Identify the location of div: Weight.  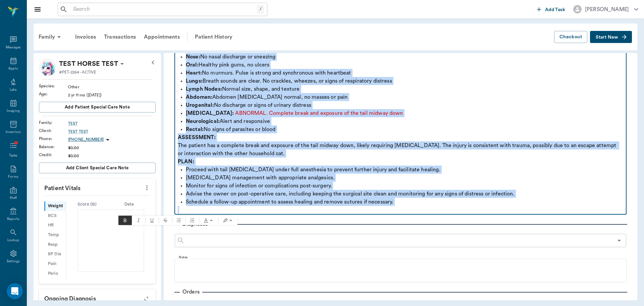
(55, 206).